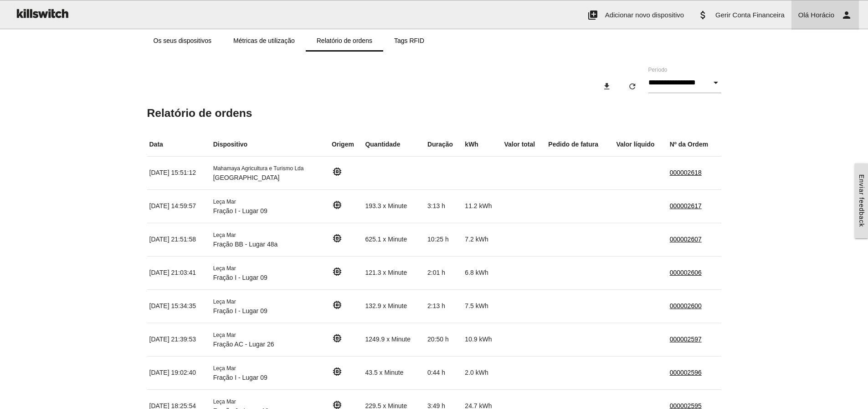 Image resolution: width=868 pixels, height=409 pixels. Describe the element at coordinates (258, 168) in the screenshot. I see `span: Mahamaya Agricultura e Turismo Lda` at that location.